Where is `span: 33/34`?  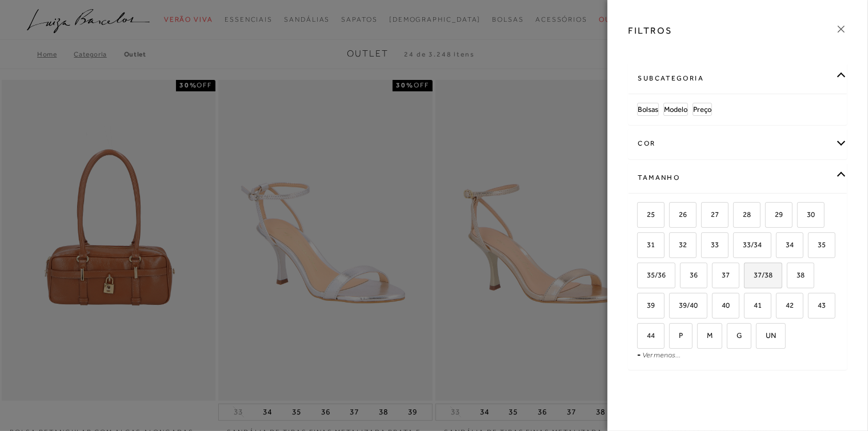
span: 33/34 is located at coordinates (748, 244).